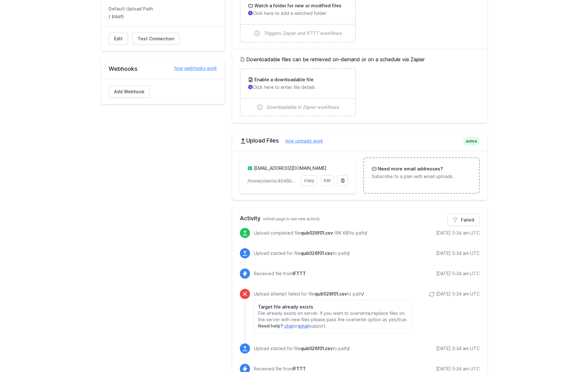 Image resolution: width=588 pixels, height=372 pixels. What do you see at coordinates (192, 68) in the screenshot?
I see `a: how webhooks work` at bounding box center [192, 68].